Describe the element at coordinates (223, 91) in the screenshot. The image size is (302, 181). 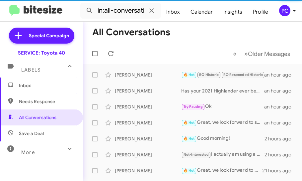
I see `div: Has your 2021 Highlander ever been here before, I don't see it under your name or number?` at that location.